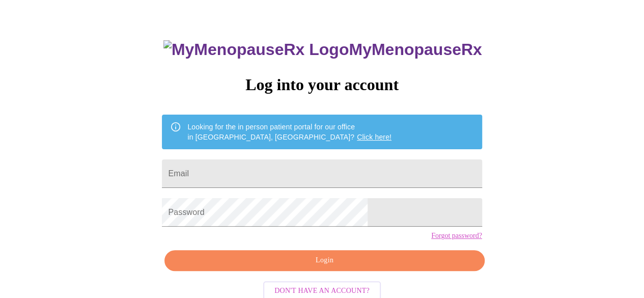 This screenshot has height=298, width=644. I want to click on span: Login, so click(325, 260).